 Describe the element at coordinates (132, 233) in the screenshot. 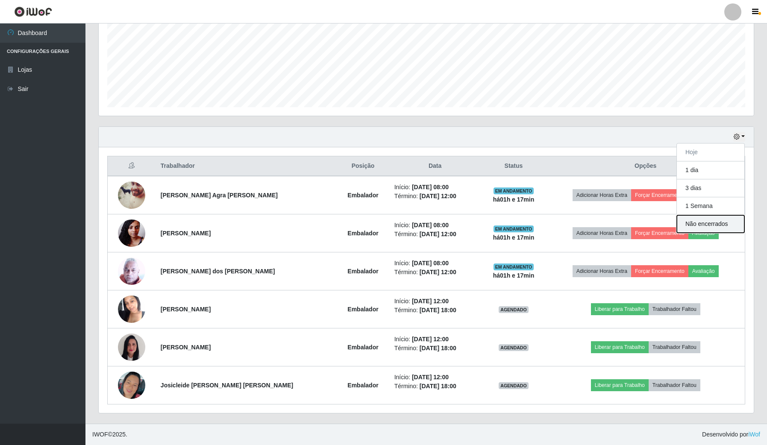

I see `img: 1690803599468.jpeg` at that location.